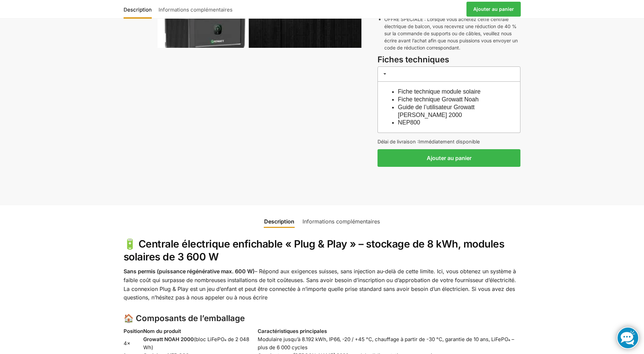 The height and width of the screenshot is (354, 644). What do you see at coordinates (389, 331) in the screenshot?
I see `th: Caractéristiques principales` at bounding box center [389, 331].